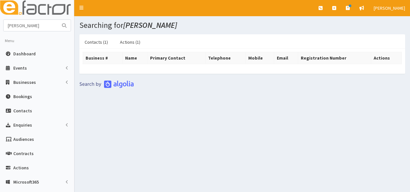 This screenshot has height=192, width=410. I want to click on th: Email, so click(286, 58).